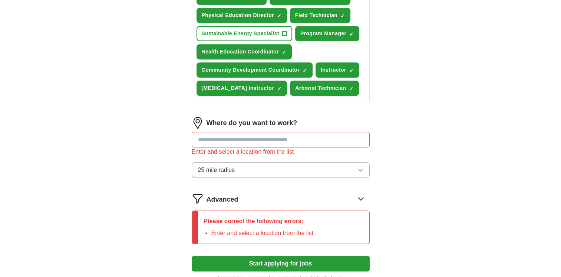 The image size is (561, 277). I want to click on span: Arborist Technician, so click(321, 88).